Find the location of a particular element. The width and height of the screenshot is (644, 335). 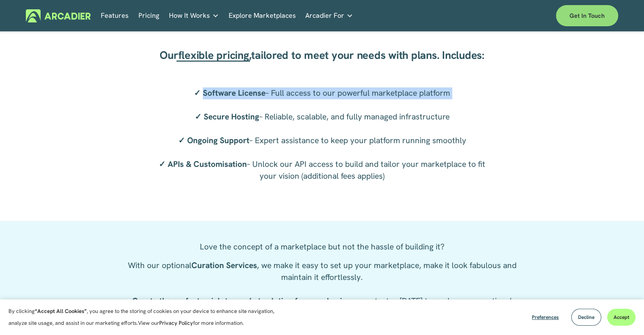

span: How It Works is located at coordinates (190, 16).